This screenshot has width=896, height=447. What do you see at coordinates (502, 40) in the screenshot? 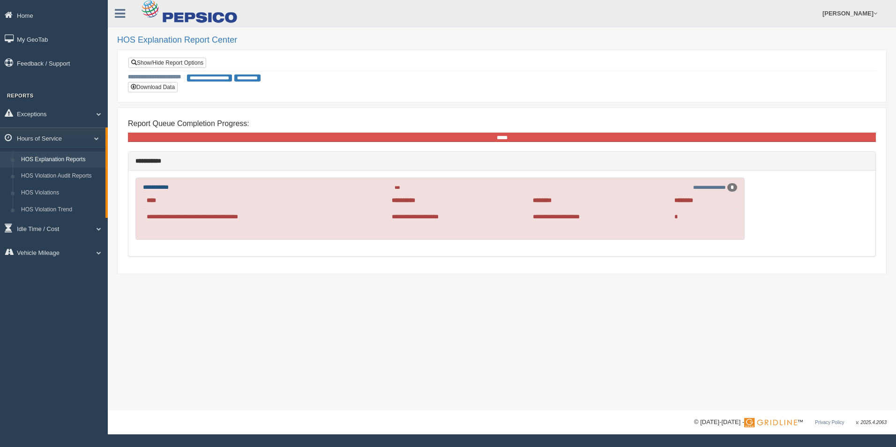
I see `h2: HOS Explanation Report Center` at bounding box center [502, 40].